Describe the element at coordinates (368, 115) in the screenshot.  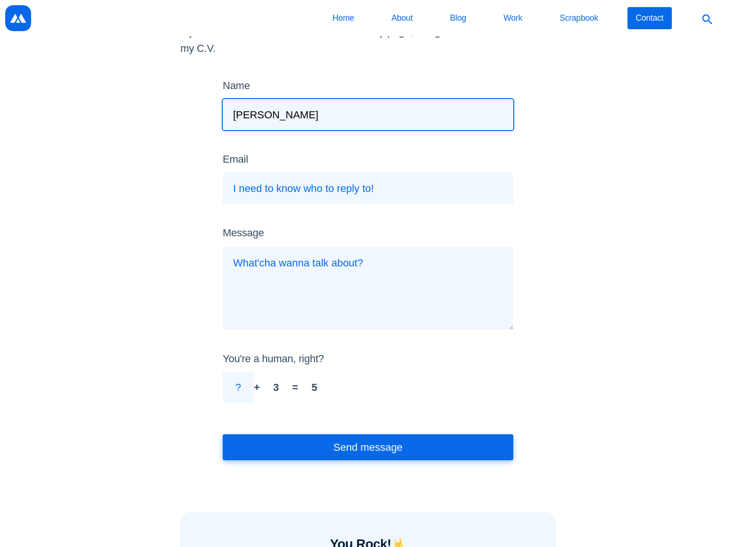
I see `input: Who are you?` at that location.